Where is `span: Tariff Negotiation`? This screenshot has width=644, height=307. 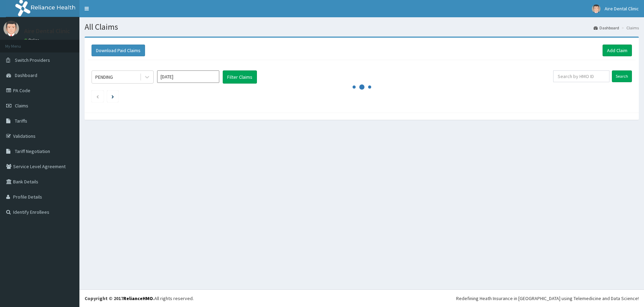 span: Tariff Negotiation is located at coordinates (32, 151).